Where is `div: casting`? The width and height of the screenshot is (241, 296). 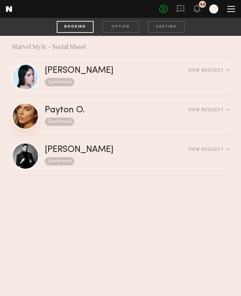 div: casting is located at coordinates (166, 27).